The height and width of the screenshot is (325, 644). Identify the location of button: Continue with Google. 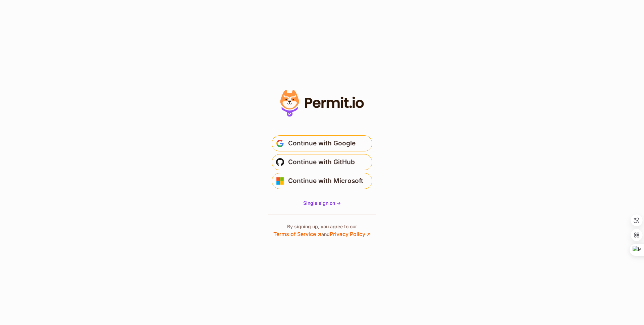
(322, 144).